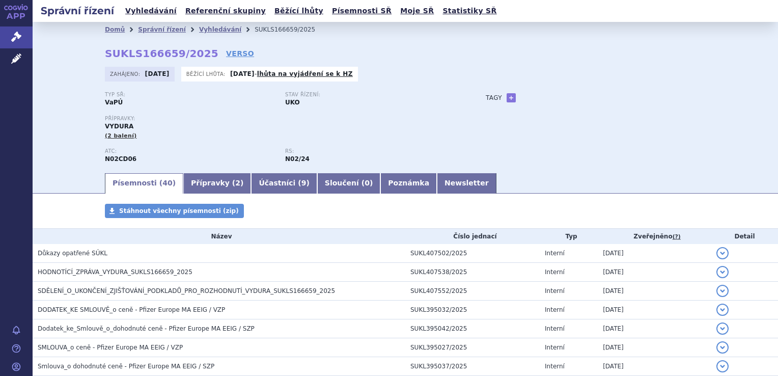 This screenshot has height=376, width=778. What do you see at coordinates (226, 11) in the screenshot?
I see `a: Referenční skupiny` at bounding box center [226, 11].